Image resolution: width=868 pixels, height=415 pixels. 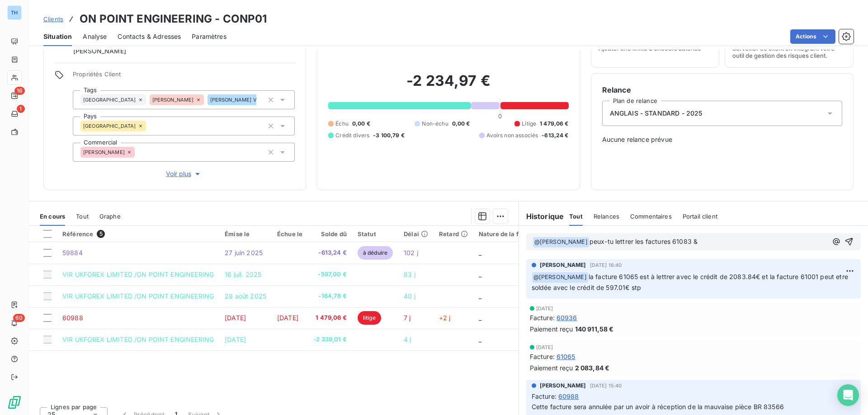 I want to click on div: Émise le, so click(x=245, y=234).